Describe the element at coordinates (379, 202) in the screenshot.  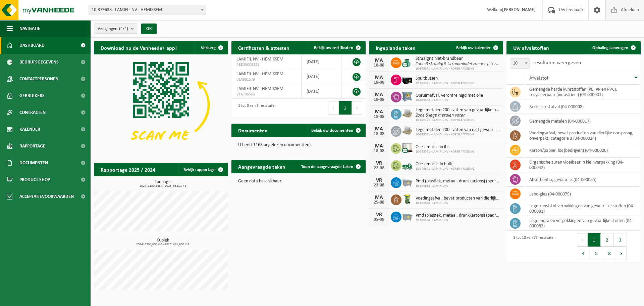
I see `div: 25-08` at that location.